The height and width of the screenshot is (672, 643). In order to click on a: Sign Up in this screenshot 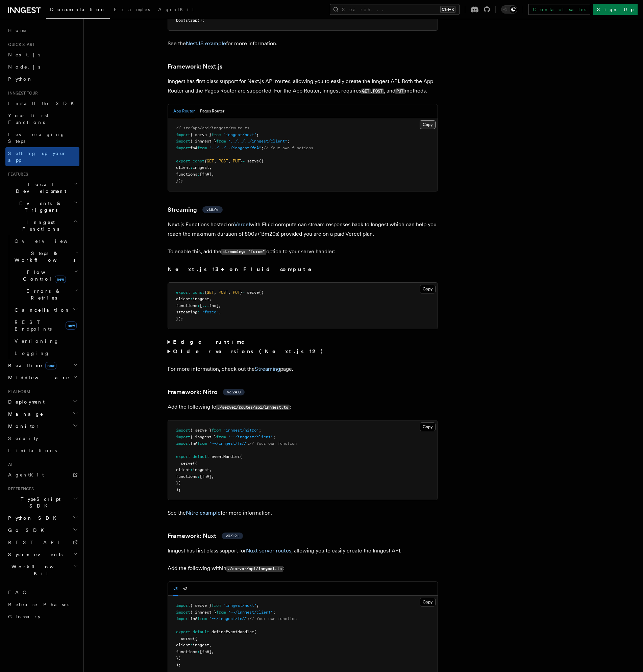, I will do `click(615, 10)`.